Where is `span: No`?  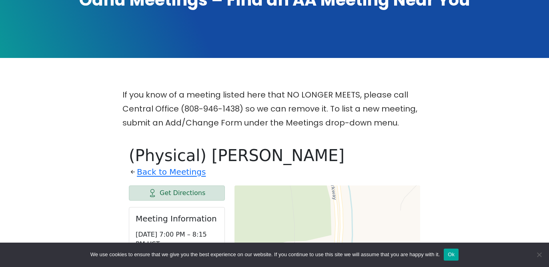 span: No is located at coordinates (539, 255).